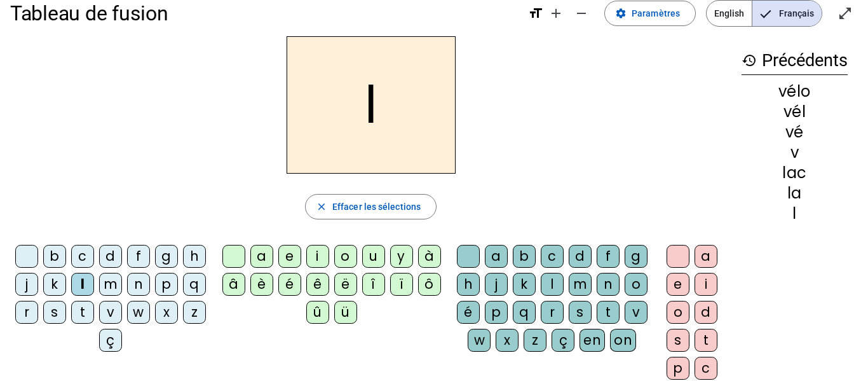 Image resolution: width=868 pixels, height=381 pixels. Describe the element at coordinates (318, 312) in the screenshot. I see `div: û` at that location.